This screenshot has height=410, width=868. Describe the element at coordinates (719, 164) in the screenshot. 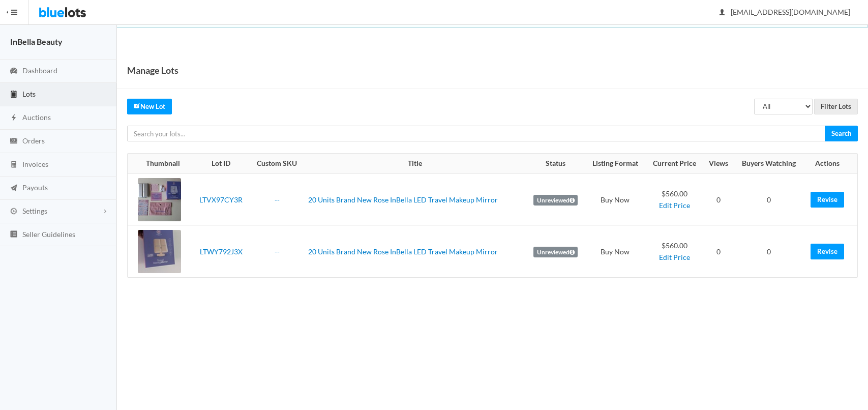

I see `th: Views` at that location.